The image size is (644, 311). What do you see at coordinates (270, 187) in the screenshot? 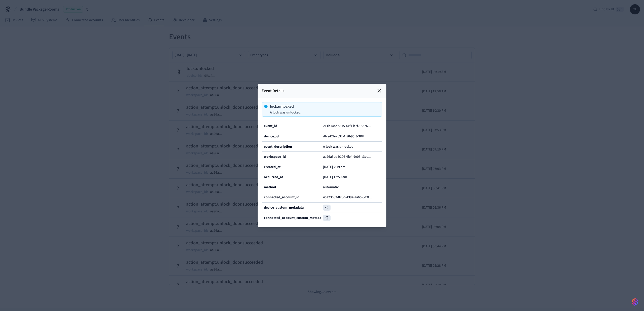
I see `b: method` at bounding box center [270, 187].